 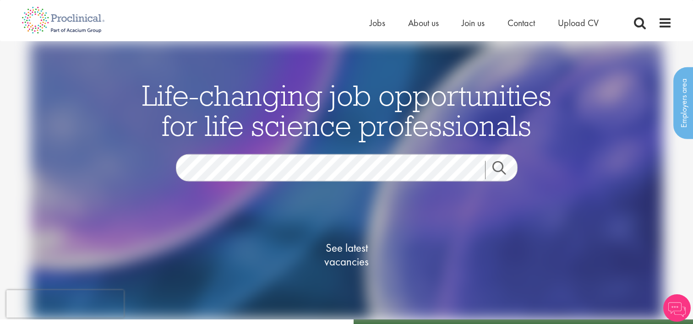 What do you see at coordinates (578, 23) in the screenshot?
I see `a: Upload CV` at bounding box center [578, 23].